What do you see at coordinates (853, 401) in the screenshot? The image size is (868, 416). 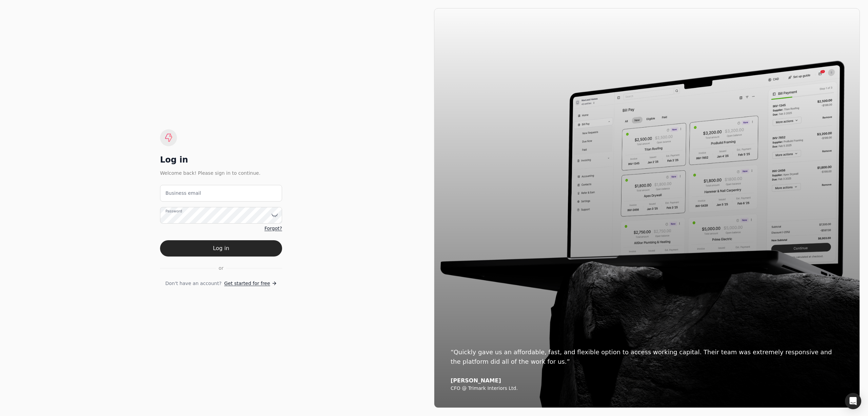 I see `div: Open Intercom Messenger` at bounding box center [853, 401].